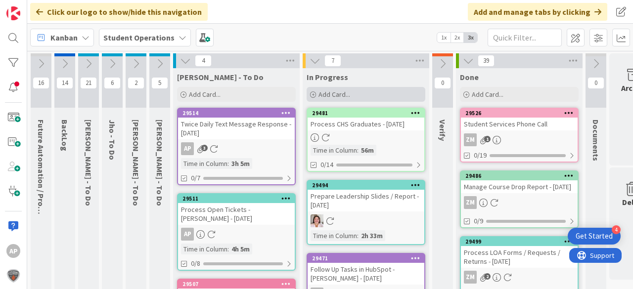 Image resolution: width=633 pixels, height=289 pixels. Describe the element at coordinates (220, 77) in the screenshot. I see `span: Amanda - To Do` at that location.